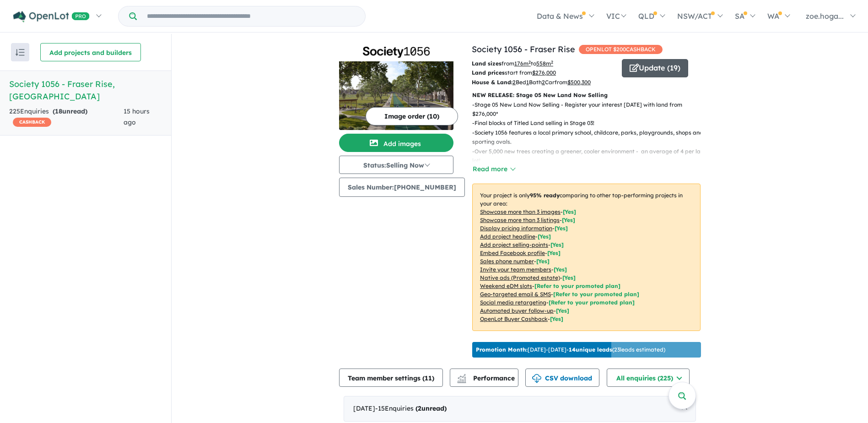 Image resolution: width=868 pixels, height=423 pixels. Describe the element at coordinates (514, 318) in the screenshot. I see `u: OpenLot Buyer Cashback` at that location.